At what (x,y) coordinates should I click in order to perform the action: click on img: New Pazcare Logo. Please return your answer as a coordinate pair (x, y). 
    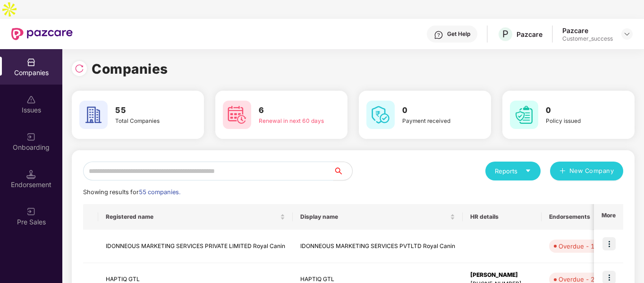
    Looking at the image, I should click on (42, 34).